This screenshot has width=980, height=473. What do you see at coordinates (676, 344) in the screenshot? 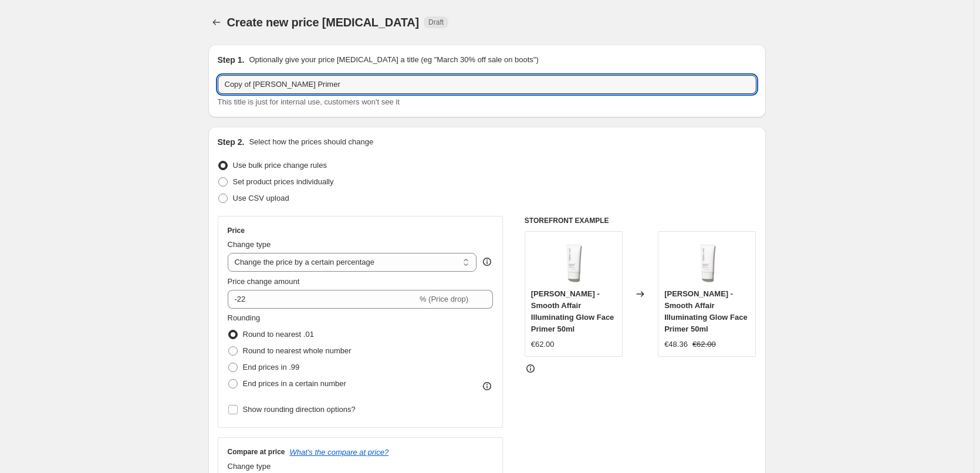
I see `span: €48.36` at bounding box center [676, 344].